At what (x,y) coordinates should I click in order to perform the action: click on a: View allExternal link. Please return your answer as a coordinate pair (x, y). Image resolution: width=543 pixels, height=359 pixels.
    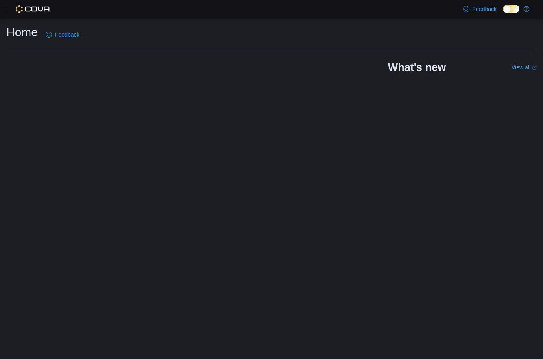
    Looking at the image, I should click on (525, 67).